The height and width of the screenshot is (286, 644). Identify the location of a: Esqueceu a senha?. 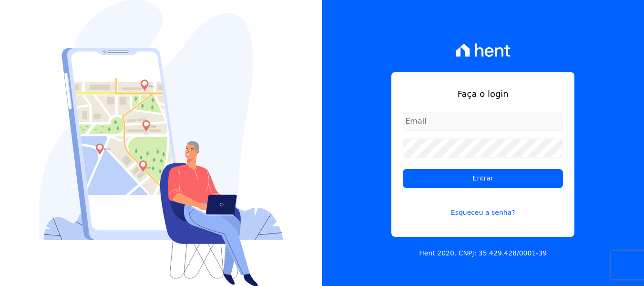
(483, 207).